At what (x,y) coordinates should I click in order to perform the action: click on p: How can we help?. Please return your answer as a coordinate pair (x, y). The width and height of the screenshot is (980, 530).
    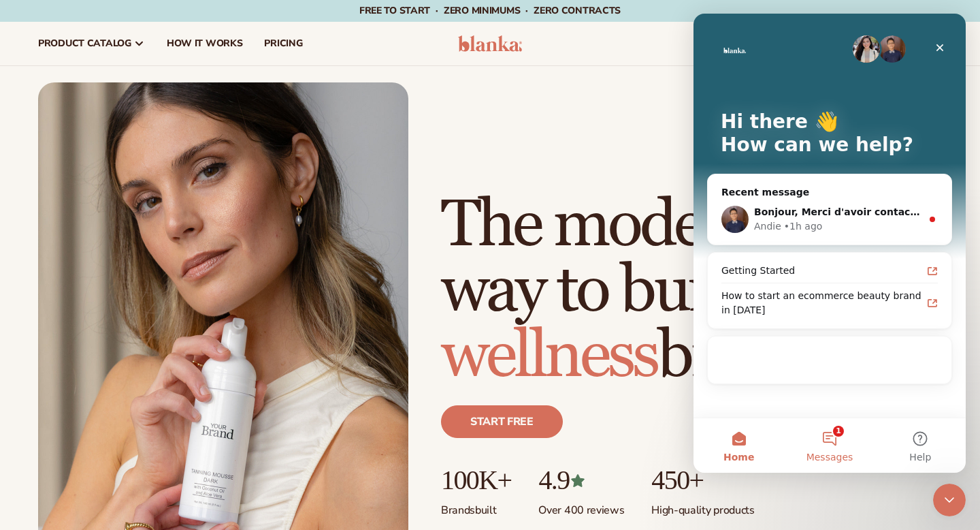
    Looking at the image, I should click on (136, 132).